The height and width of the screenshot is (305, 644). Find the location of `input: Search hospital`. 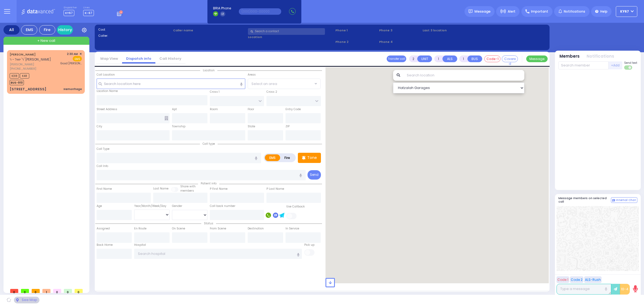

input: Search hospital is located at coordinates (218, 254).